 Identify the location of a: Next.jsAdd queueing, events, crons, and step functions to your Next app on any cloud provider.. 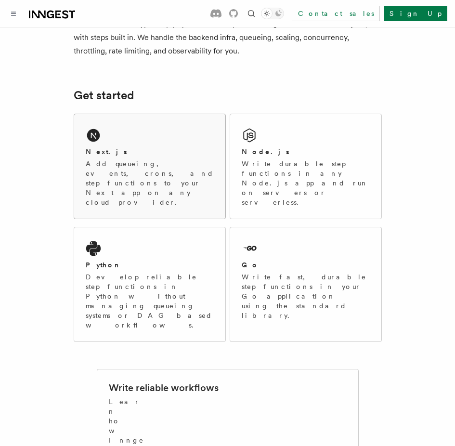
(150, 166).